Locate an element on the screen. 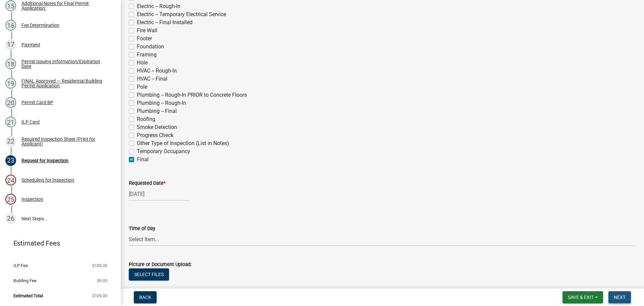  div: ILP Card is located at coordinates (30, 122).